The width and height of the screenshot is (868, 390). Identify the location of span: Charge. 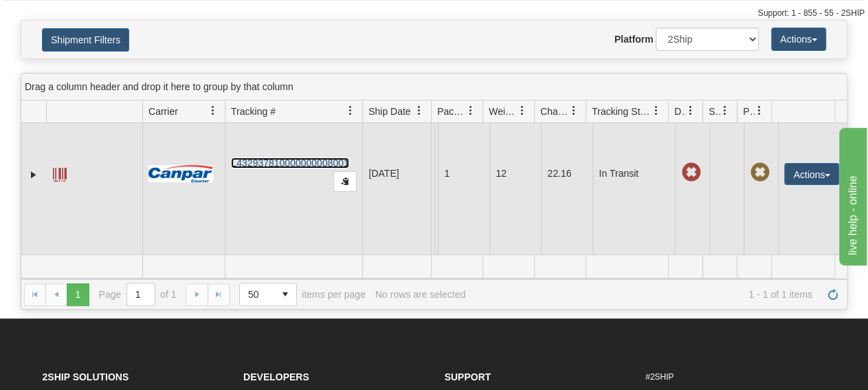
(555, 111).